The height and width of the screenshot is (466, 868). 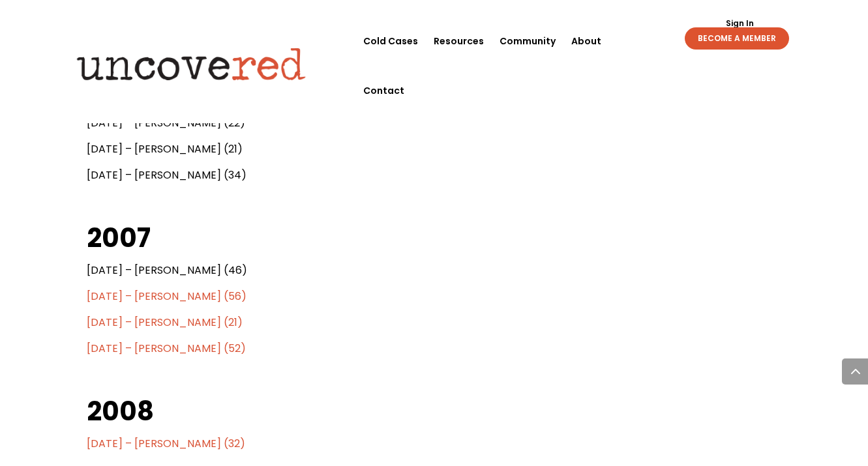 I want to click on a: Cold Cases, so click(x=390, y=41).